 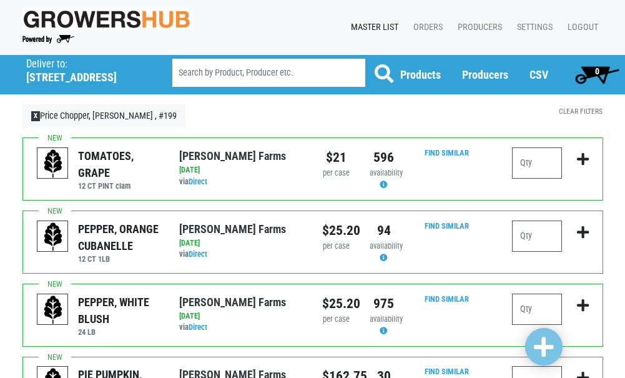 I want to click on a: Orders, so click(x=425, y=27).